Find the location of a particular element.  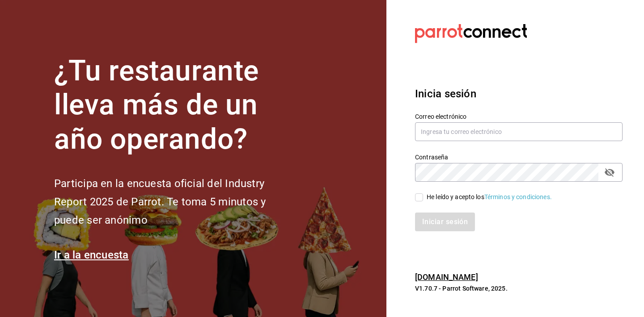

a: Ir a la encuesta is located at coordinates (91, 255).